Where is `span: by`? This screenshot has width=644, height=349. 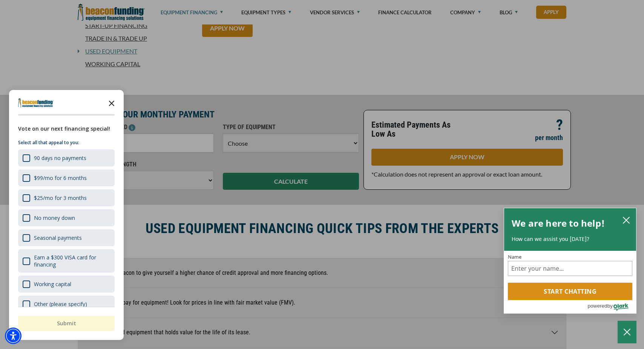 span: by is located at coordinates (610, 306).